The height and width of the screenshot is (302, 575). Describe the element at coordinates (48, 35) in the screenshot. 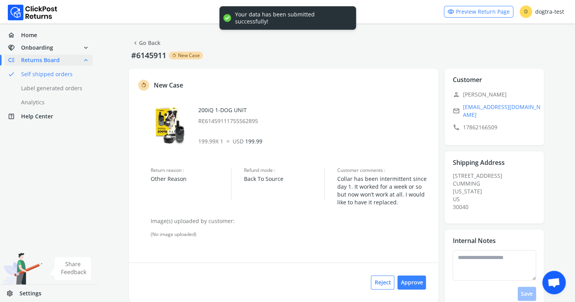

I see `a: homeHome` at that location.